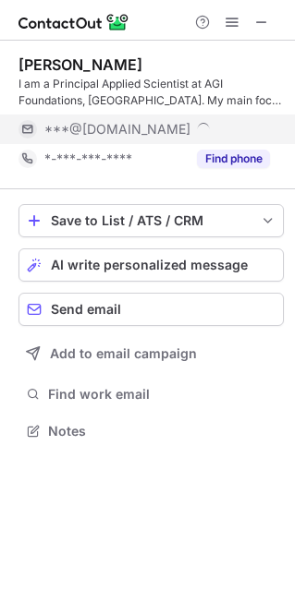 The width and height of the screenshot is (295, 590). Describe the element at coordinates (162, 432) in the screenshot. I see `span: Notes` at that location.